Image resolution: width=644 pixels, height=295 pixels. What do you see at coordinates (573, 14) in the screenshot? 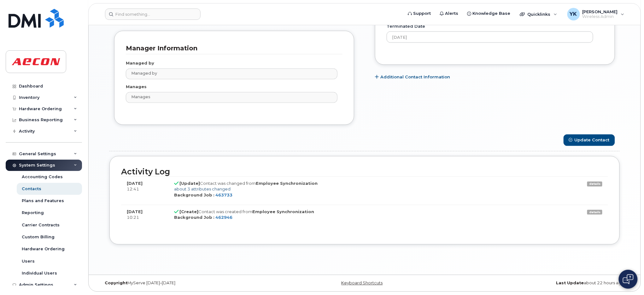
I see `span: YK` at bounding box center [573, 14].